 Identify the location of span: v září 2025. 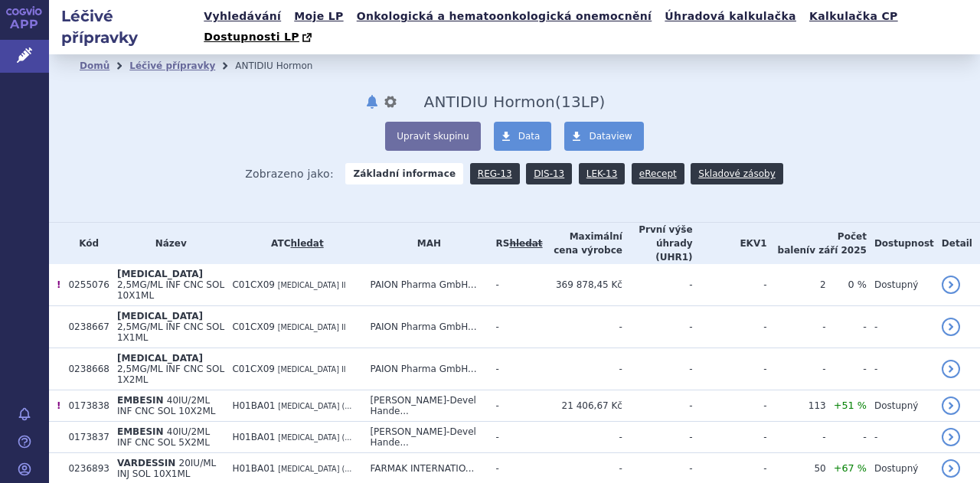
(837, 251).